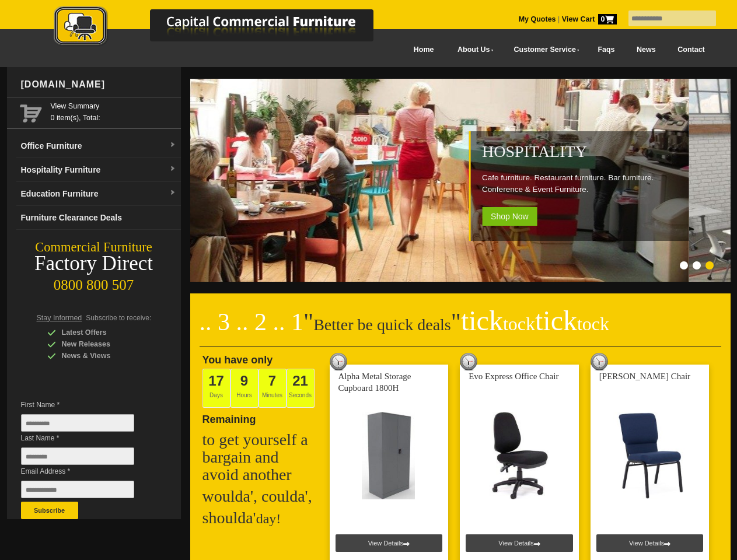 The height and width of the screenshot is (560, 737). I want to click on strong: View Cart, so click(589, 19).